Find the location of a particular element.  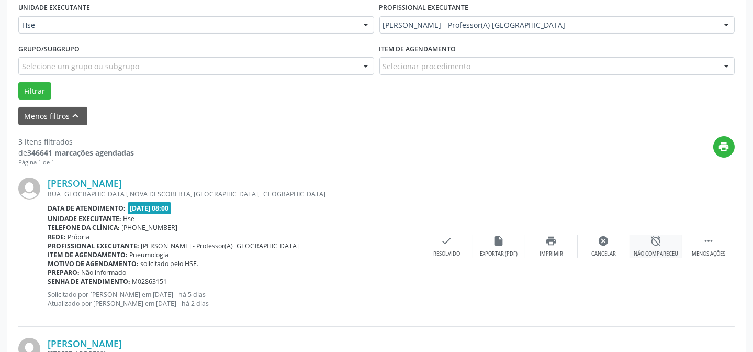

div: Exportar (PDF) is located at coordinates (499, 254).